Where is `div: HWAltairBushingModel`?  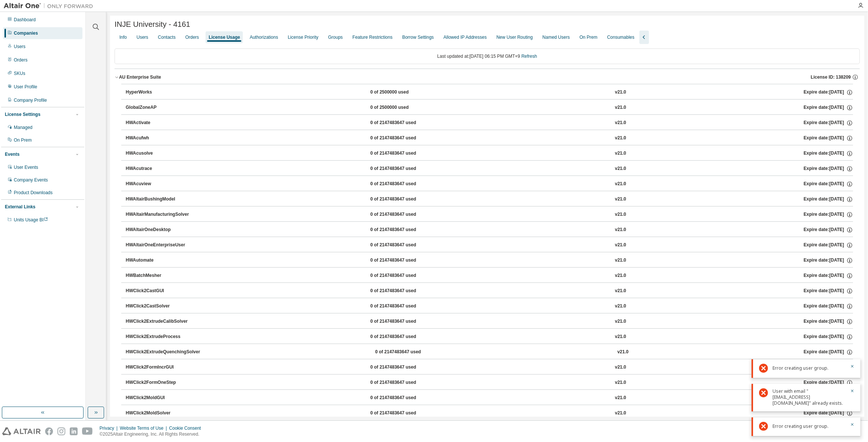
div: HWAltairBushingModel is located at coordinates (159, 199).